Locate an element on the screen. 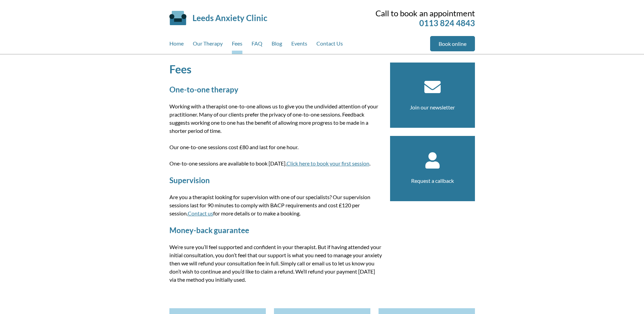  a: 0113 824 4843 is located at coordinates (447, 23).